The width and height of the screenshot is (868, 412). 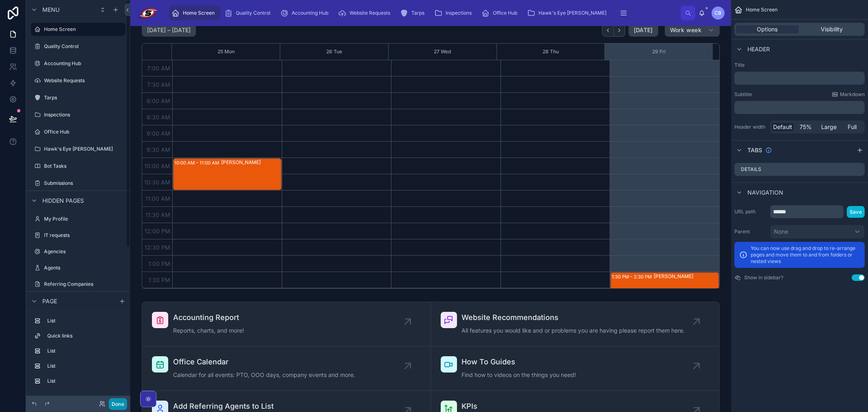 What do you see at coordinates (751, 127) in the screenshot?
I see `label: Header width` at bounding box center [751, 127].